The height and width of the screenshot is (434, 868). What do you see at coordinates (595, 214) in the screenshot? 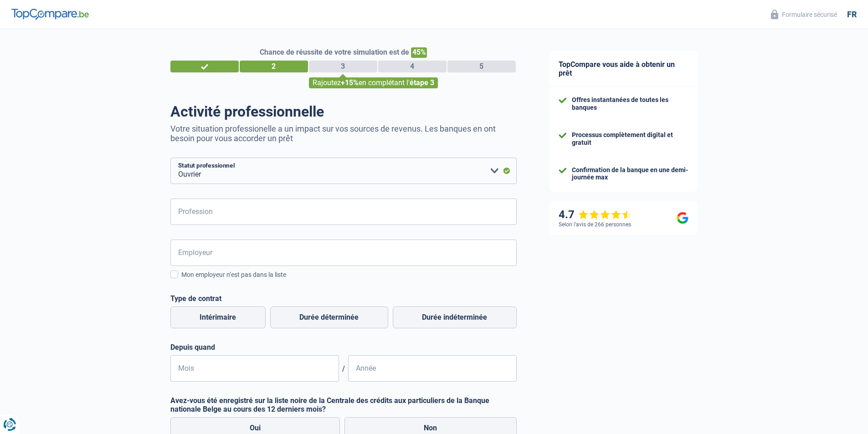
I see `div: 4.7` at bounding box center [595, 214].